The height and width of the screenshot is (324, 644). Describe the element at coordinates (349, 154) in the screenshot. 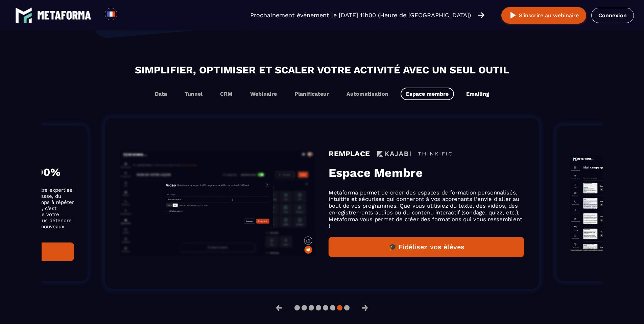

I see `h4: REMPLACE` at that location.